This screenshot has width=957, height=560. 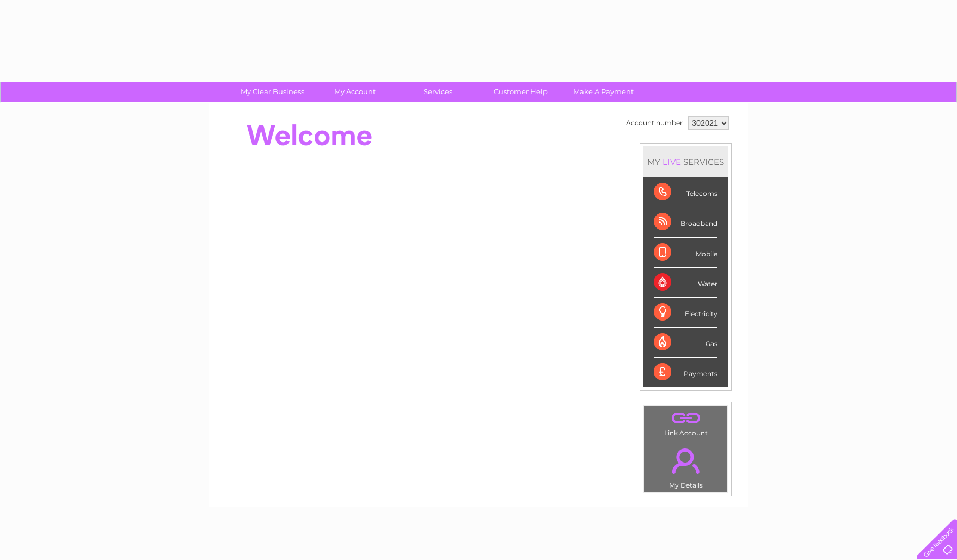 I want to click on div: Water, so click(x=685, y=283).